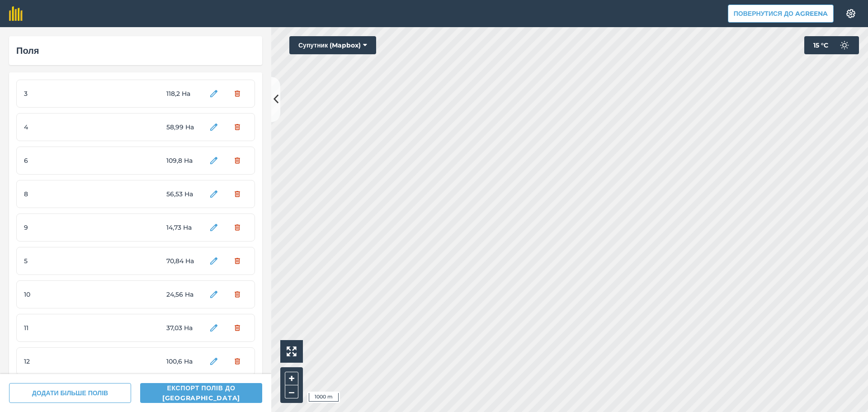  Describe the element at coordinates (831, 45) in the screenshot. I see `button: 15 °C` at that location.